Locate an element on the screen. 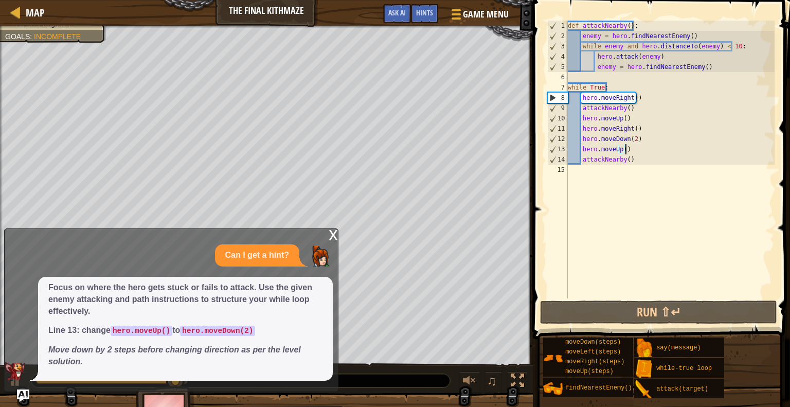 The image size is (790, 407). div: 7 is located at coordinates (558, 87).